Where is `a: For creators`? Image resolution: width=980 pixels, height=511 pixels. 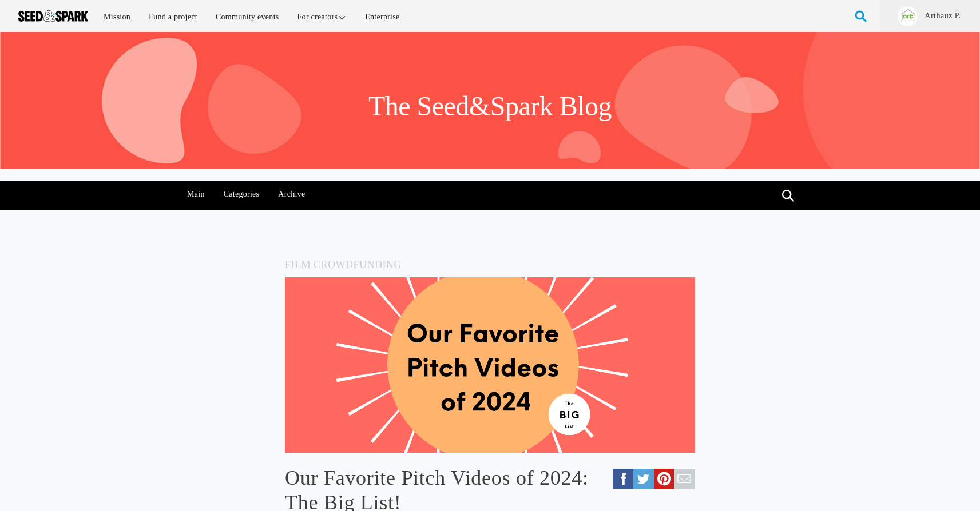 a: For creators is located at coordinates (322, 17).